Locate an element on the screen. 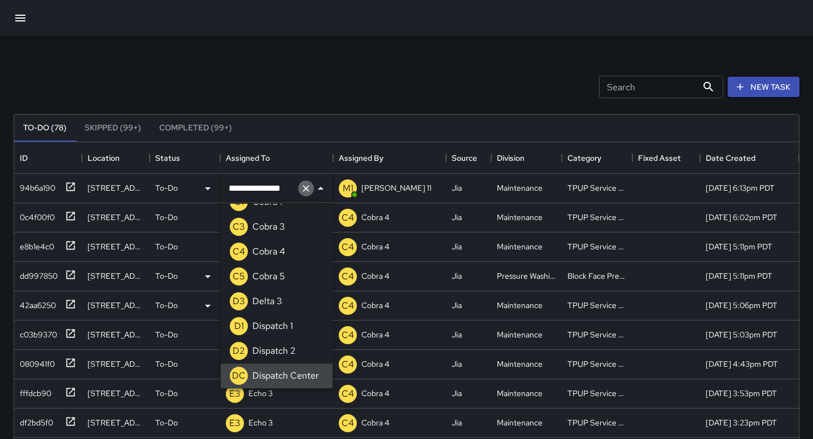 The width and height of the screenshot is (813, 439). div: fffdcb90 is located at coordinates (33, 391).